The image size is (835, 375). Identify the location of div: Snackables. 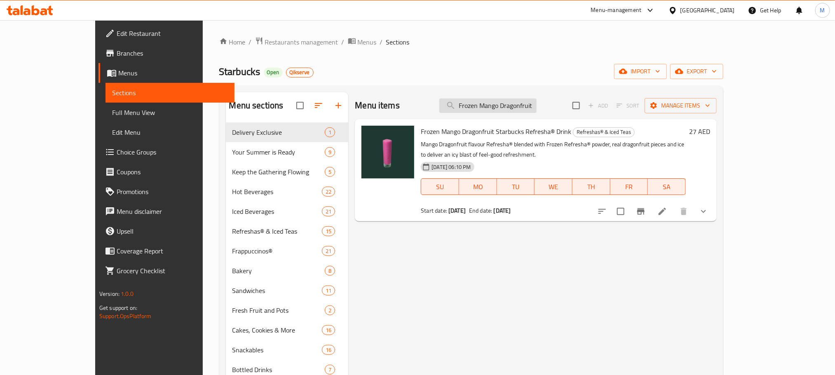
(277, 350).